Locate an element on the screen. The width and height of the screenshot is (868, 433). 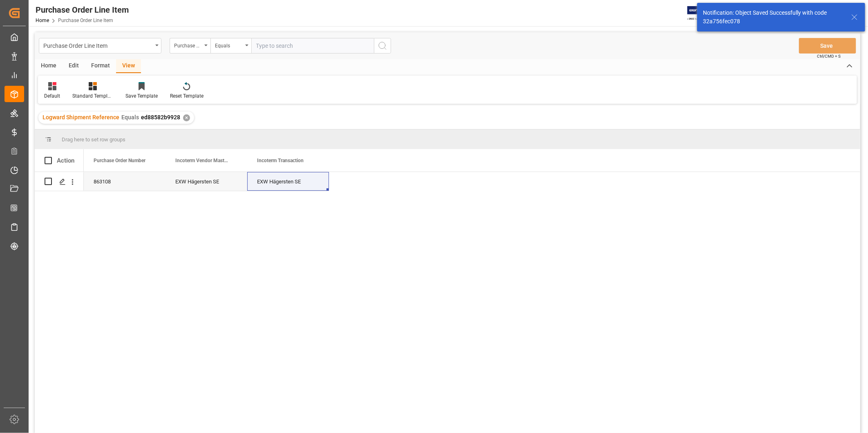
div: Standard Templates is located at coordinates (93, 96).